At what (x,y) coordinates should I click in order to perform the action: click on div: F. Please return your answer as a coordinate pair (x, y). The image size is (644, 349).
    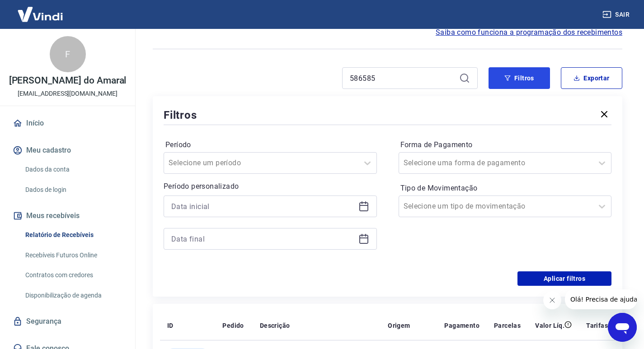
    Looking at the image, I should click on (67, 54).